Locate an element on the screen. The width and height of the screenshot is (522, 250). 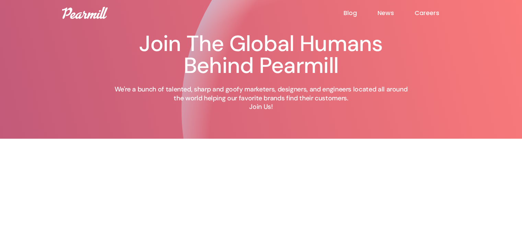
a: Careers is located at coordinates (437, 13).